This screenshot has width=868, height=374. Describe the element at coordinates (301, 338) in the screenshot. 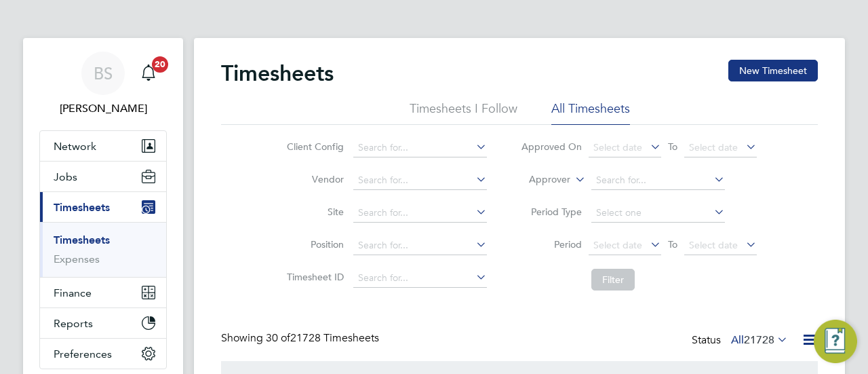

I see `div: Showing` at that location.